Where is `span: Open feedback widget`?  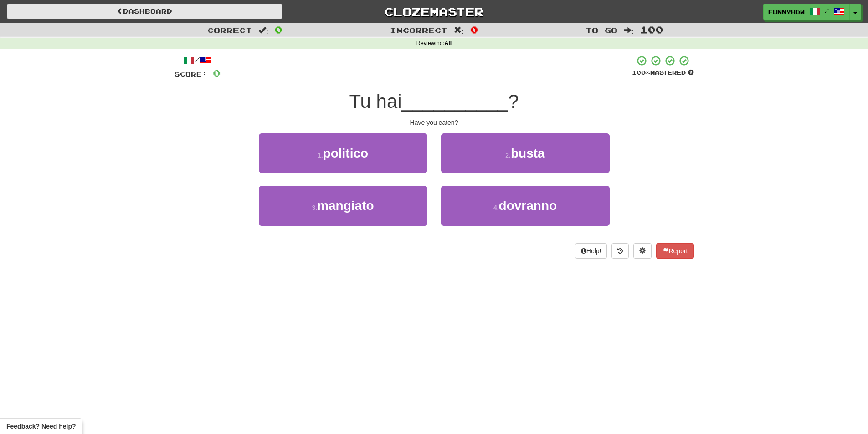 span: Open feedback widget is located at coordinates (41, 426).